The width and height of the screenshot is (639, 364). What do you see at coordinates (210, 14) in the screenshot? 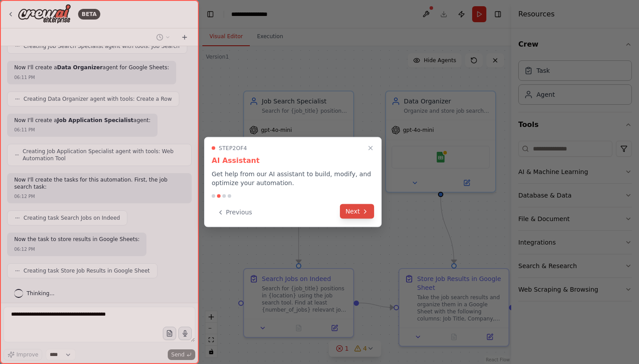
I see `button: Hide left sidebar` at bounding box center [210, 14].